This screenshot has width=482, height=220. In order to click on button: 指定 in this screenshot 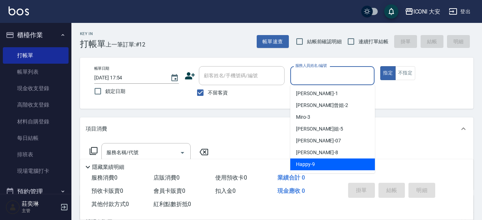, I will do `click(388, 73)`.